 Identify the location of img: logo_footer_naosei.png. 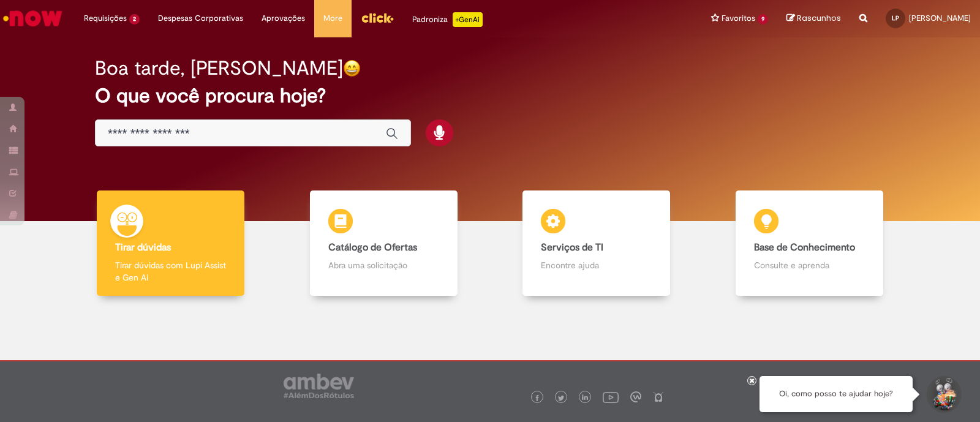
(658, 397).